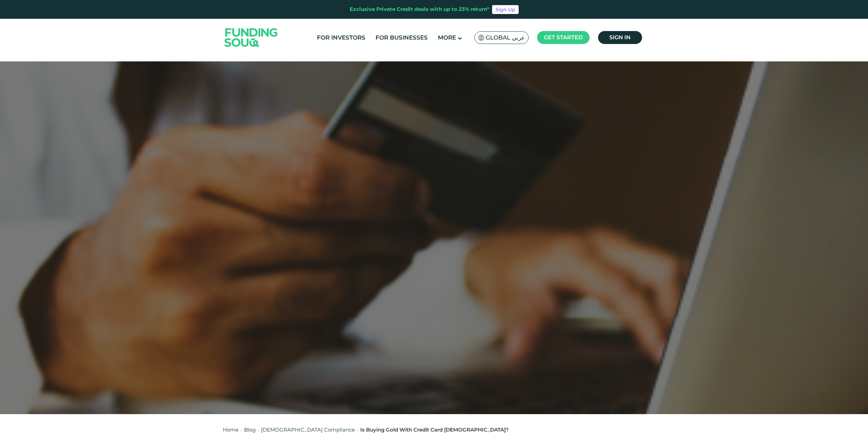 Image resolution: width=868 pixels, height=438 pixels. I want to click on img: SA Flag, so click(481, 37).